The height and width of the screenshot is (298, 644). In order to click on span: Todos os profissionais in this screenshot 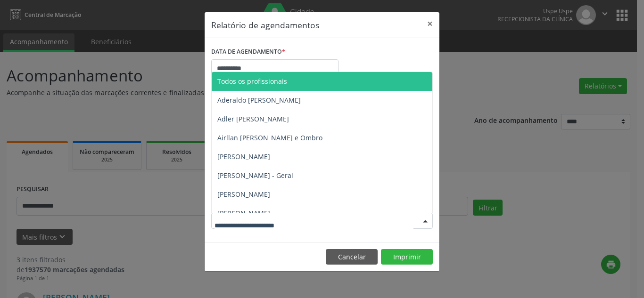, I will do `click(252, 81)`.